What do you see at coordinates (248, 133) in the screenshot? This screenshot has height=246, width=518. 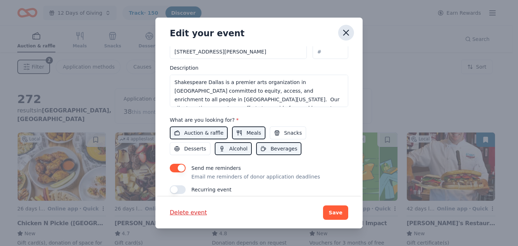 I see `button: Meals` at bounding box center [248, 133].